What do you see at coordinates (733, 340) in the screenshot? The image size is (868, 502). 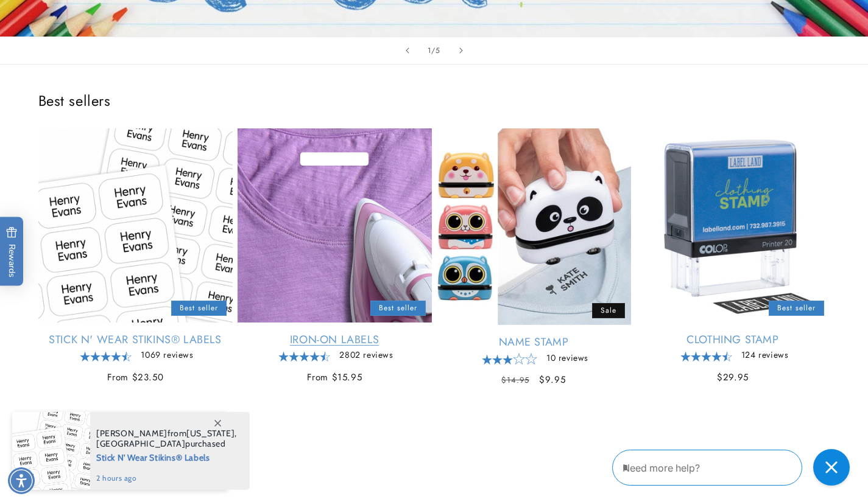 I see `a: Clothing Stamp` at bounding box center [733, 340].